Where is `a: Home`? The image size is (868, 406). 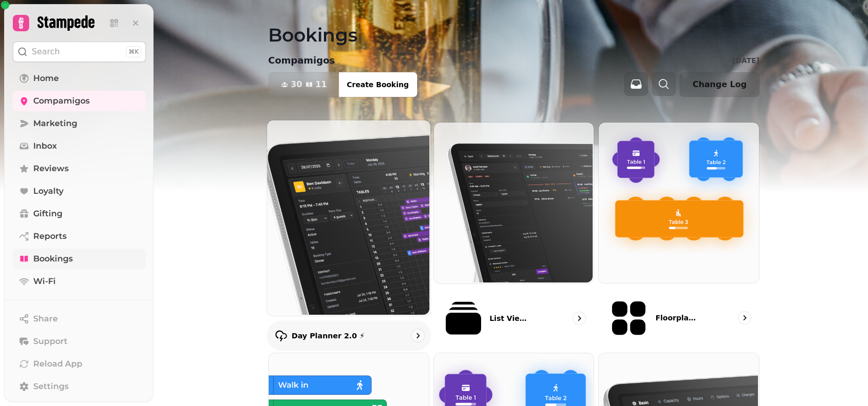
a: Home is located at coordinates (79, 78).